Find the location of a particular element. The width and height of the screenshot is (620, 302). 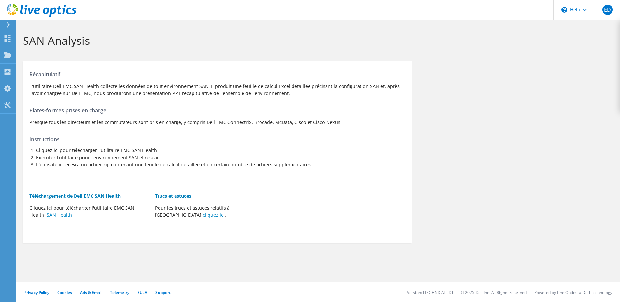

li: L'utilisateur recevra un fichier zip contenant une feuille de calcul détaillée et un certain nomb... is located at coordinates (221, 165).